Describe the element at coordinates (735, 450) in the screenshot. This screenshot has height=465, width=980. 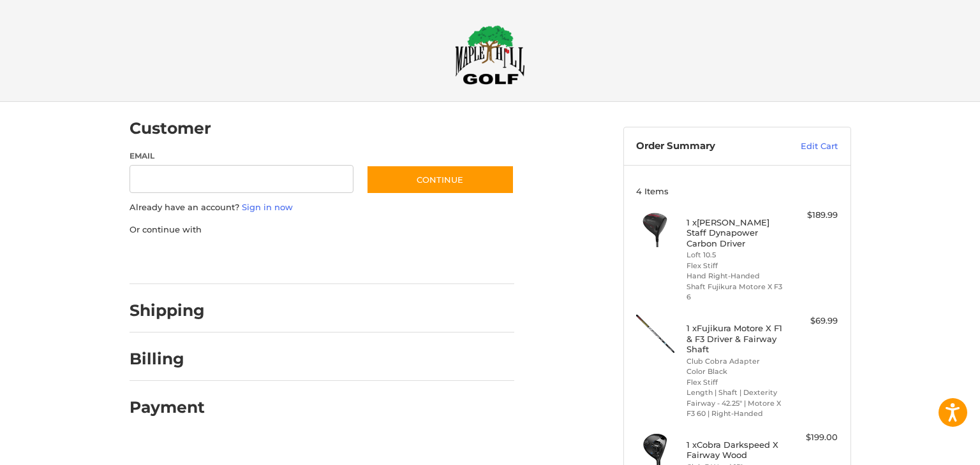
I see `h4: 1 x Cobra Darkspeed X Fairway Wood` at that location.